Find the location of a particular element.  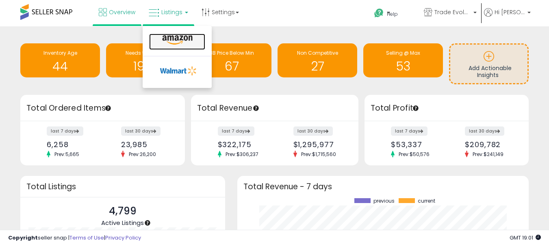

div: 6,258 is located at coordinates (71, 145).